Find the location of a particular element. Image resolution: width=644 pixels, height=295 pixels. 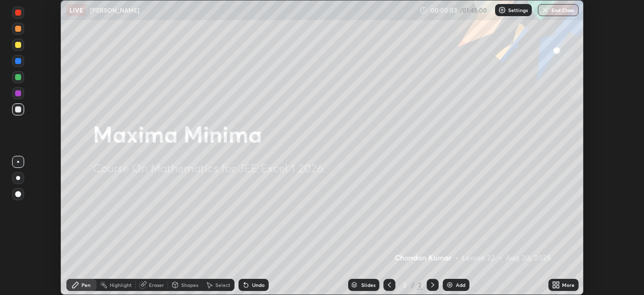

button: End Class is located at coordinates (558, 10).